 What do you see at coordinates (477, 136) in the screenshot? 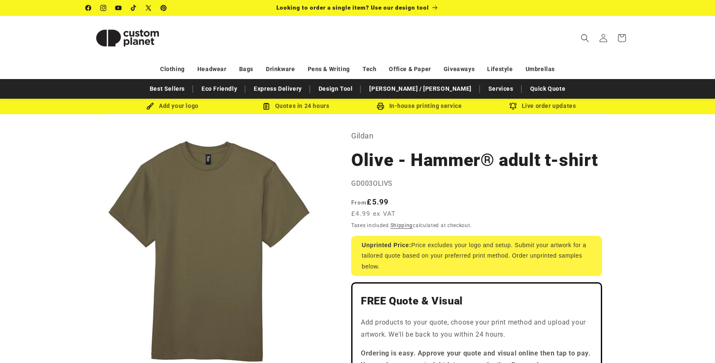
I see `p: Gildan` at bounding box center [477, 136].